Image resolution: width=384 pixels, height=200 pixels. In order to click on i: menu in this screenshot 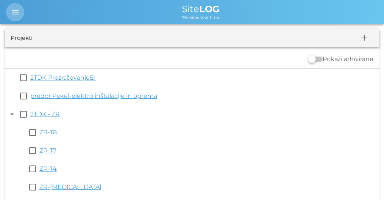, I will do `click(15, 12)`.